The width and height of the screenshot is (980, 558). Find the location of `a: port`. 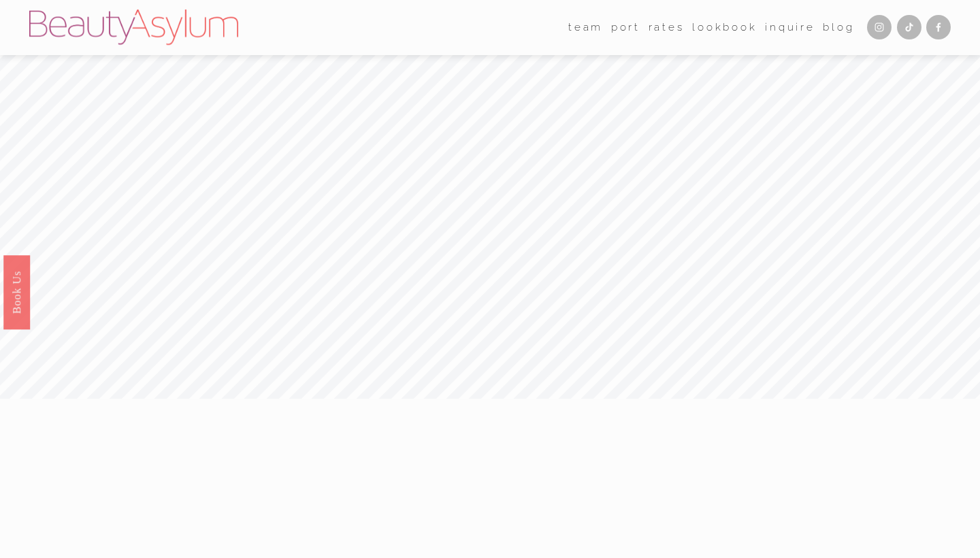

a: port is located at coordinates (625, 27).